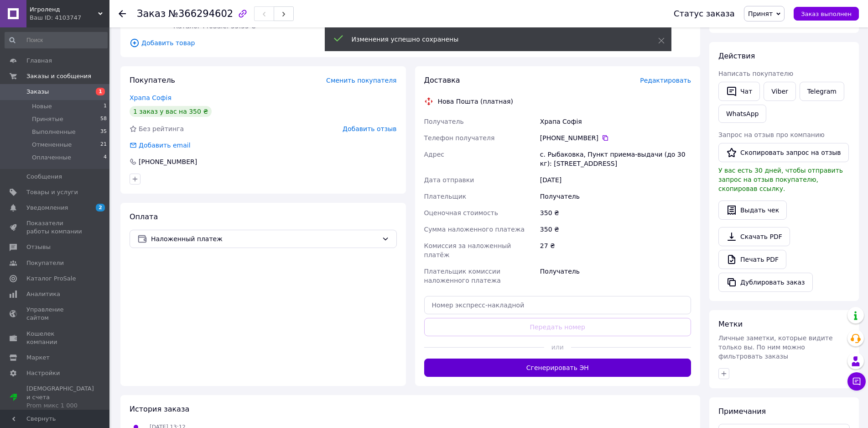 Image resolution: width=868 pixels, height=428 pixels. What do you see at coordinates (449, 180) in the screenshot?
I see `span: Дата отправки` at bounding box center [449, 180].